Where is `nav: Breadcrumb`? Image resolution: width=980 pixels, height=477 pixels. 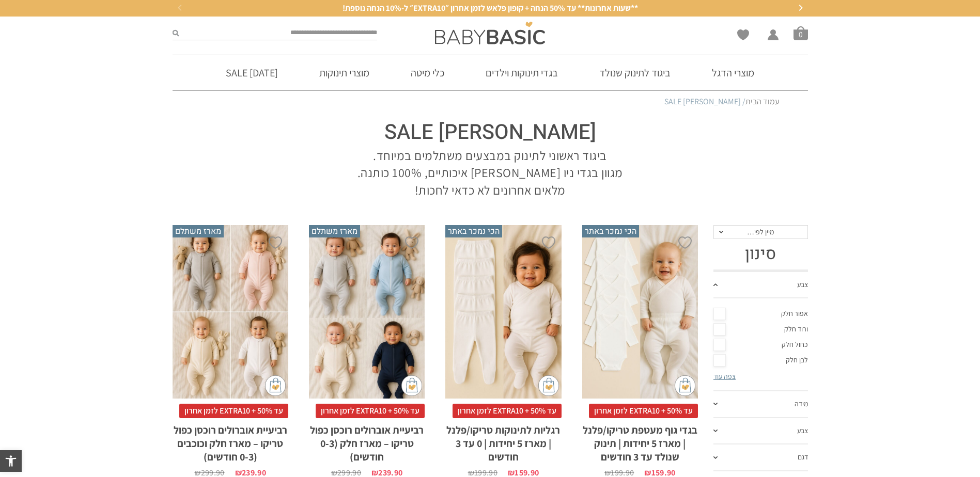 nav: Breadcrumb is located at coordinates (490, 102).